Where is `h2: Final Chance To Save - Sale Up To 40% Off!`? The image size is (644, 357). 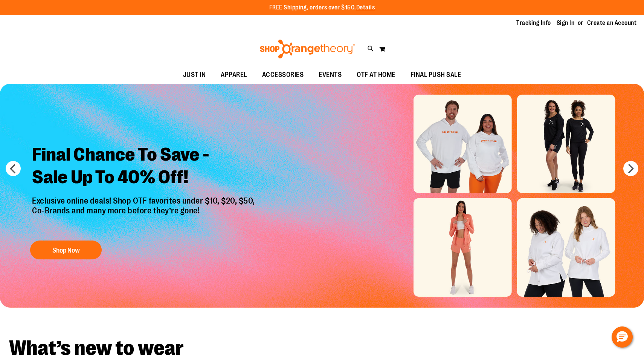 h2: Final Chance To Save - Sale Up To 40% Off! is located at coordinates (144, 166).